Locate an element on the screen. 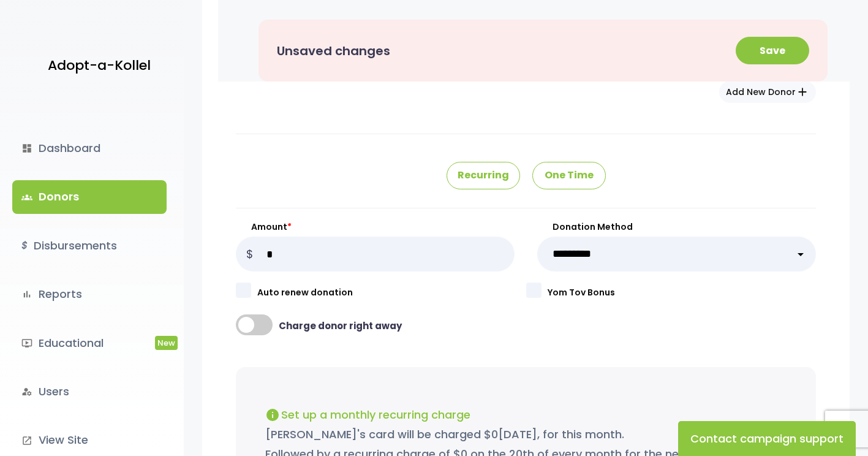  a: Adopt-a-Kollel is located at coordinates (97, 65).